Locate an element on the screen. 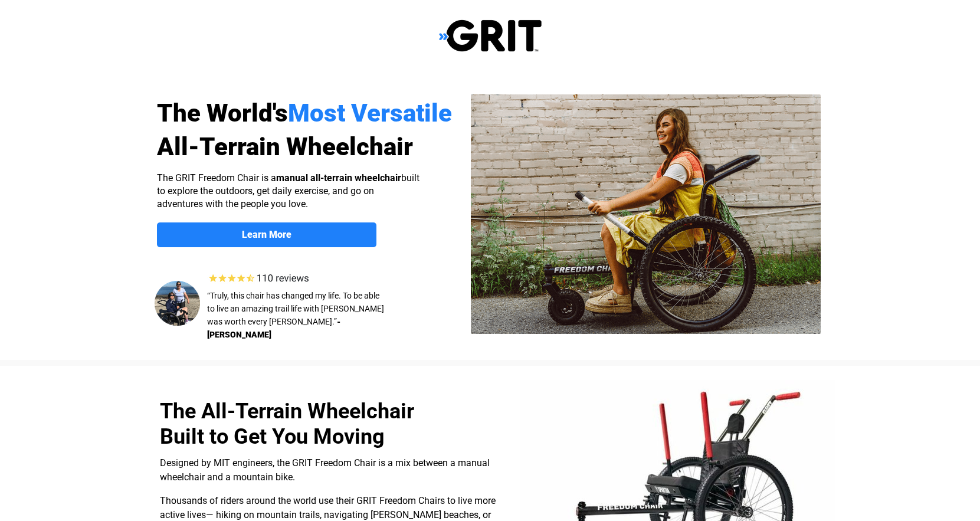 Image resolution: width=980 pixels, height=521 pixels. span: The GRIT Freedom Chair is a built to explore the outdoors, get daily exercise, and go on adventur... is located at coordinates (288, 190).